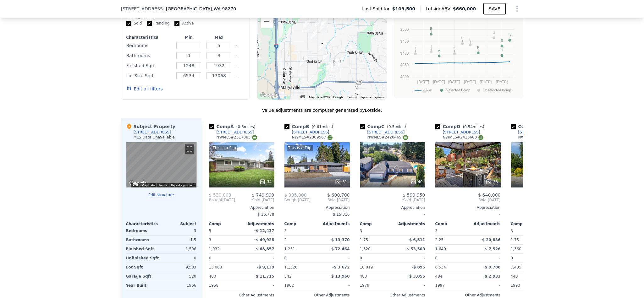  Describe the element at coordinates (317, 127) in the screenshot. I see `span: 0.61` at that location.